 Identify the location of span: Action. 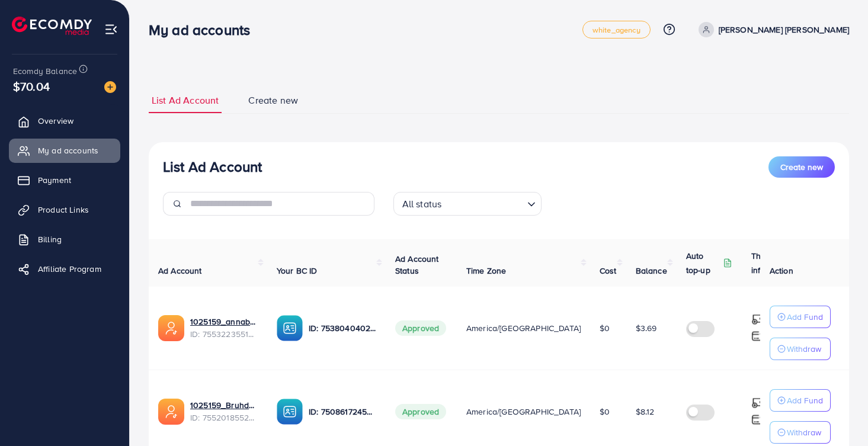
(782, 271).